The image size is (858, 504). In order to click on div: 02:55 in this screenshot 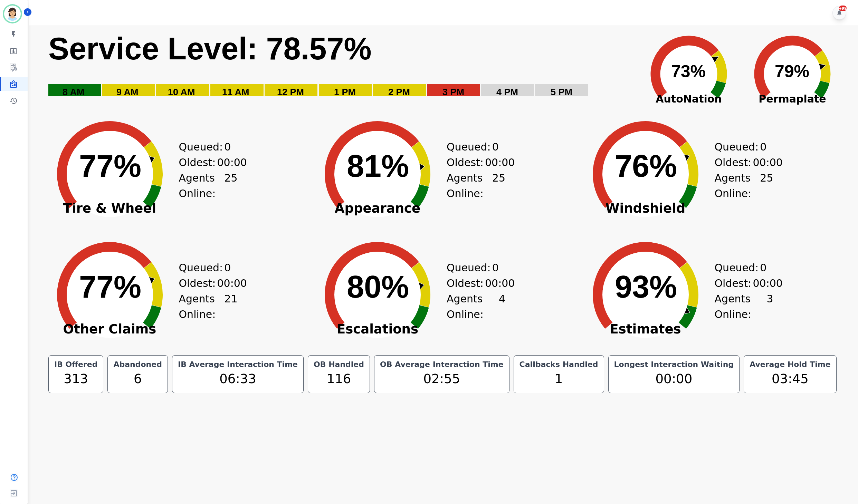, I will do `click(442, 379)`.